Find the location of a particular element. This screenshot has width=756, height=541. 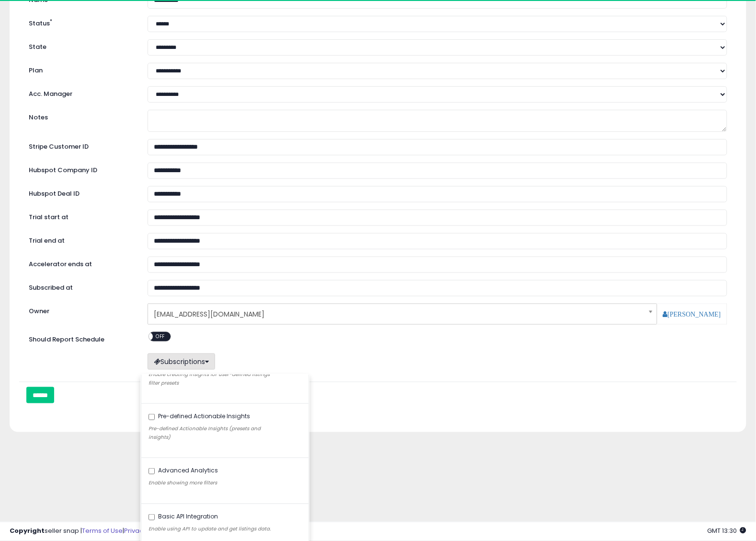

label: Hubspot Company ID is located at coordinates (81, 169).